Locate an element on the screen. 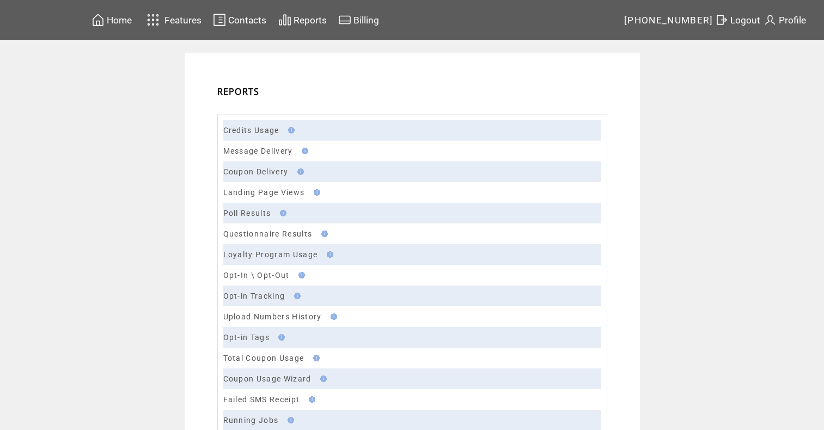 The image size is (824, 430). a: Billing is located at coordinates (358, 20).